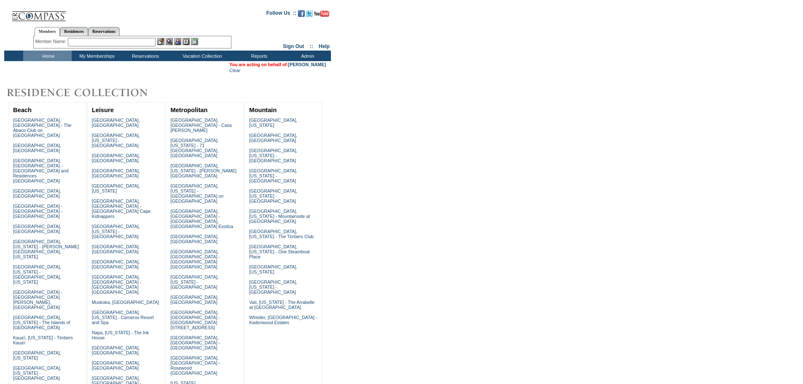  I want to click on a: Clear, so click(235, 70).